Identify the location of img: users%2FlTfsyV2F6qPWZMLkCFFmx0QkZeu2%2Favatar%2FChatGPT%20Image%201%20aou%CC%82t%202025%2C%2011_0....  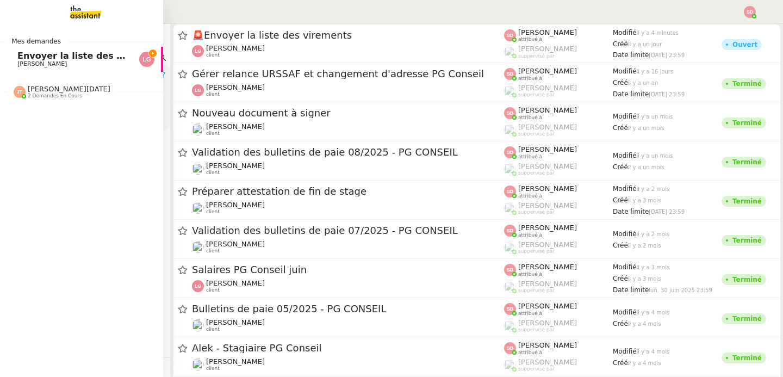
(198, 129).